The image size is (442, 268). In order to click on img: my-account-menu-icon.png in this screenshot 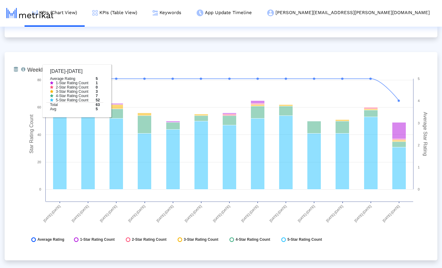, I will do `click(270, 13)`.